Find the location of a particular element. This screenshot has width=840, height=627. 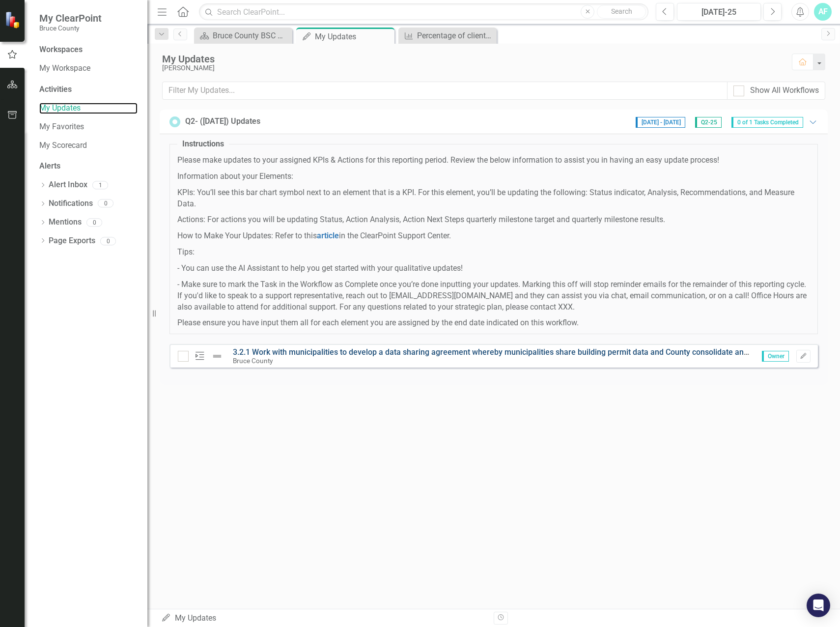

img: ClearPoint Strategy is located at coordinates (13, 20).